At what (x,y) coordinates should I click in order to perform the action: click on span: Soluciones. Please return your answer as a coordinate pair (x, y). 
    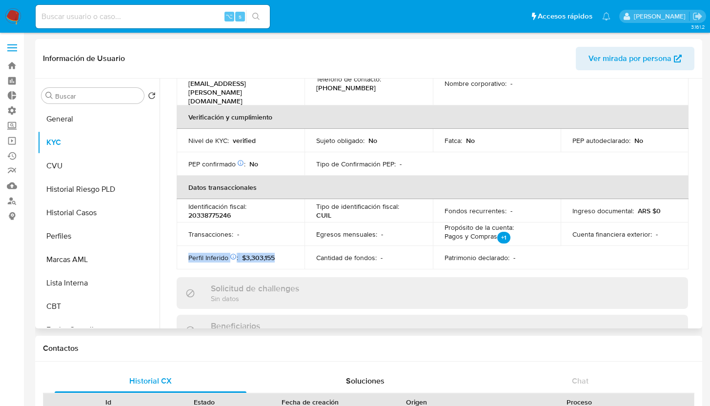
    Looking at the image, I should click on (365, 381).